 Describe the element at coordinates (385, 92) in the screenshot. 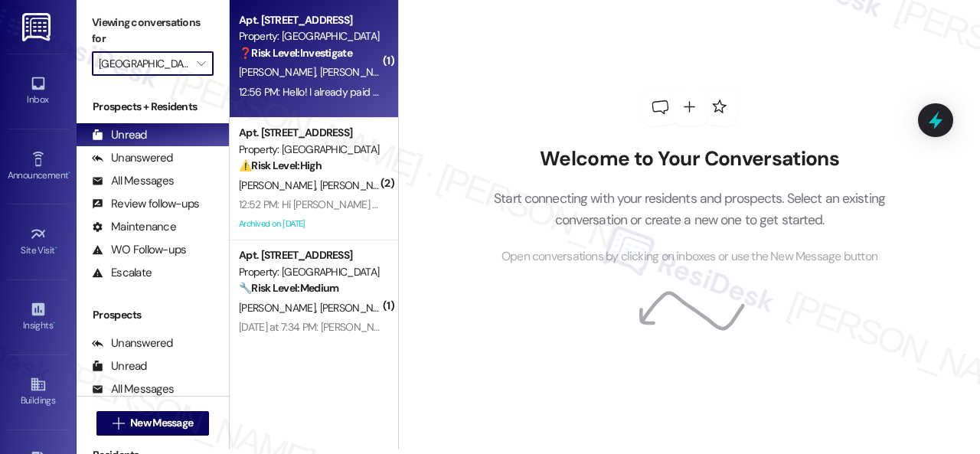

I see `div: 12:56 PM: Hello! I already paid the rent. Thank you for the reminder` at that location.